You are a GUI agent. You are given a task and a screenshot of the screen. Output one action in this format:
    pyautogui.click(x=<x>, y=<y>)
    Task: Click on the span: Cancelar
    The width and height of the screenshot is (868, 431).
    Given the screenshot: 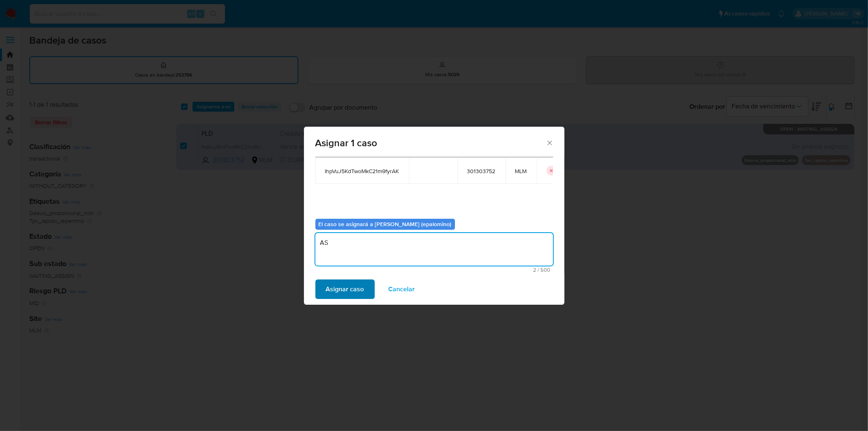 What is the action you would take?
    pyautogui.click(x=401, y=289)
    